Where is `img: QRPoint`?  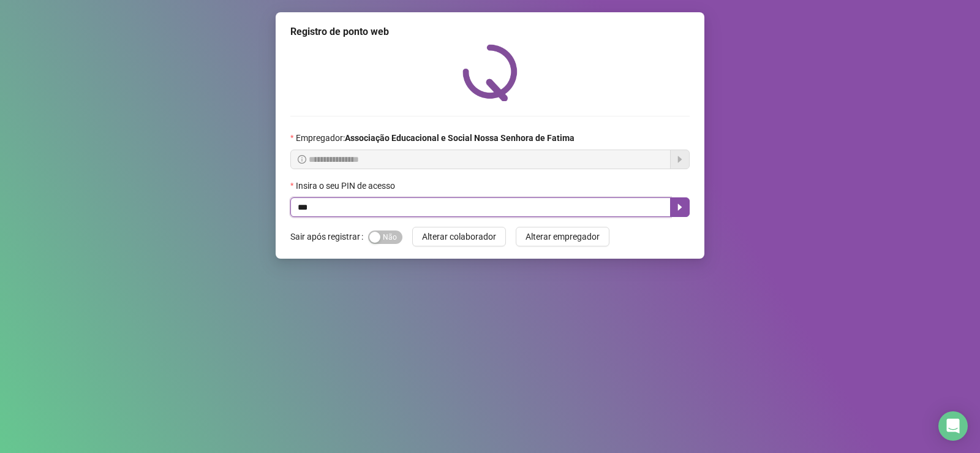
img: QRPoint is located at coordinates (490, 72).